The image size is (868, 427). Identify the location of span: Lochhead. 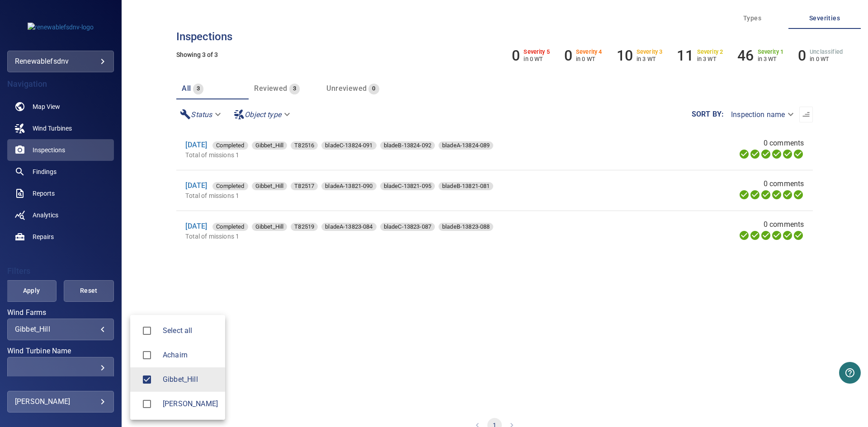
(147, 404).